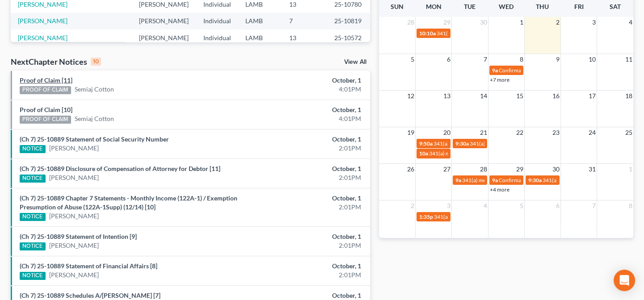  I want to click on span: 28, so click(484, 169).